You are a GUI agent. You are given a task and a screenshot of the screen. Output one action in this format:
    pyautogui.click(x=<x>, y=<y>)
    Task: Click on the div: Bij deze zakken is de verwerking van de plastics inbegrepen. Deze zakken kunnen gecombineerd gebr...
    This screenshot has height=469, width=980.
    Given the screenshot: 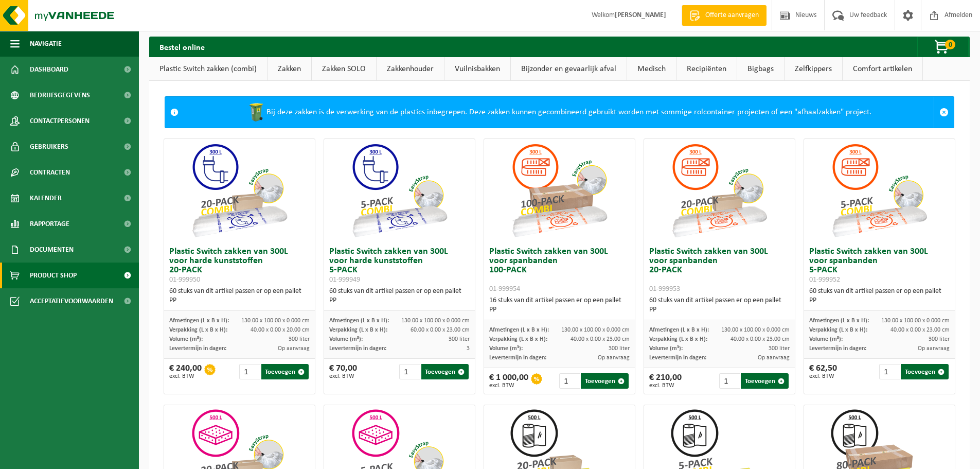 What is the action you would take?
    pyautogui.click(x=558, y=112)
    